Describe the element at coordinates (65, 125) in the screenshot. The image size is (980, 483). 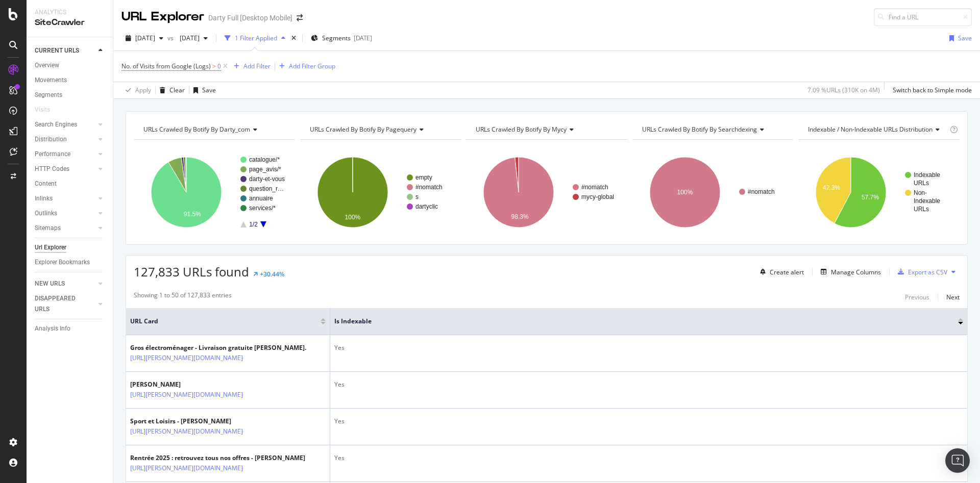
I see `a: Search Engines` at that location.